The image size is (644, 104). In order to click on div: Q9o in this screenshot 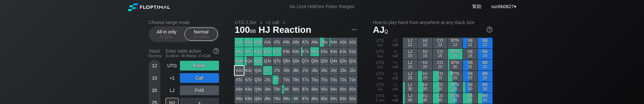, I will do `click(258, 90)`.